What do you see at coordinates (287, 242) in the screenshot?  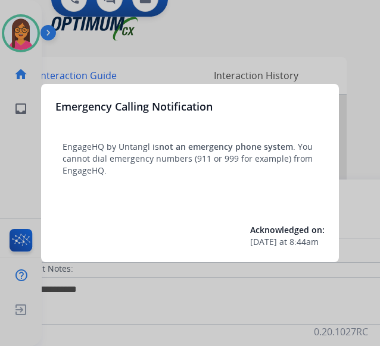 I see `div: at` at bounding box center [287, 242].